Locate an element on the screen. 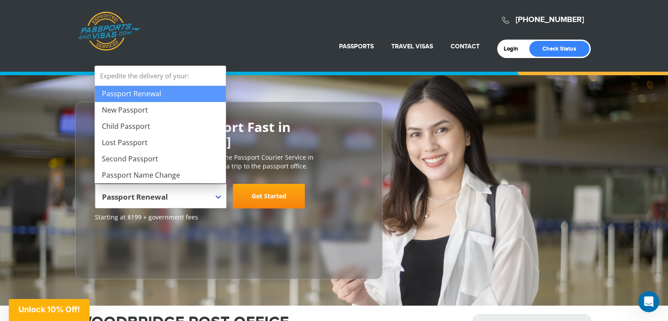  li: Passport Renewal is located at coordinates (160, 94).